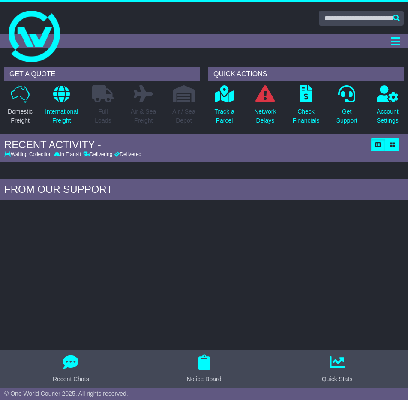  What do you see at coordinates (20, 107) in the screenshot?
I see `a: DomesticFreight` at bounding box center [20, 107].